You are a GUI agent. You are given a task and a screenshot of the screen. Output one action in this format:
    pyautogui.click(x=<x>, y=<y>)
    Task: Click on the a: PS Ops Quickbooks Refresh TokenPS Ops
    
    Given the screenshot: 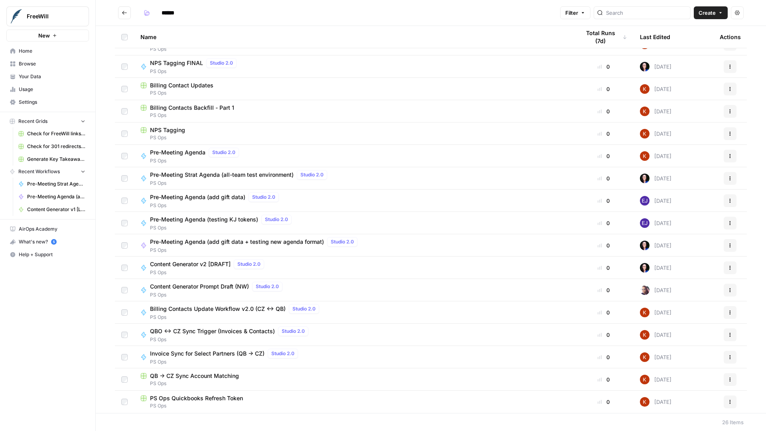 What is the action you would take?
    pyautogui.click(x=354, y=402)
    